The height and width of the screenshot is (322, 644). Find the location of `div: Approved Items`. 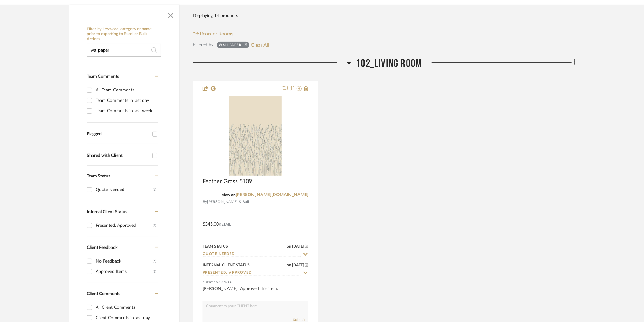

div: Approved Items is located at coordinates (124, 272).